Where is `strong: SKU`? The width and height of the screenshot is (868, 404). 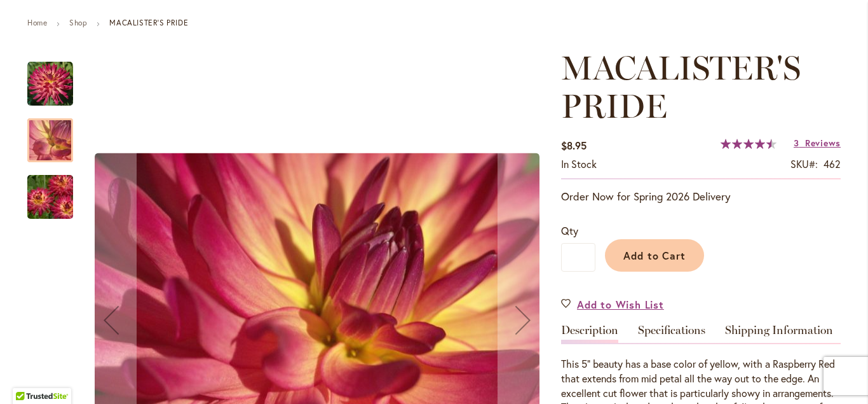 strong: SKU is located at coordinates (804, 163).